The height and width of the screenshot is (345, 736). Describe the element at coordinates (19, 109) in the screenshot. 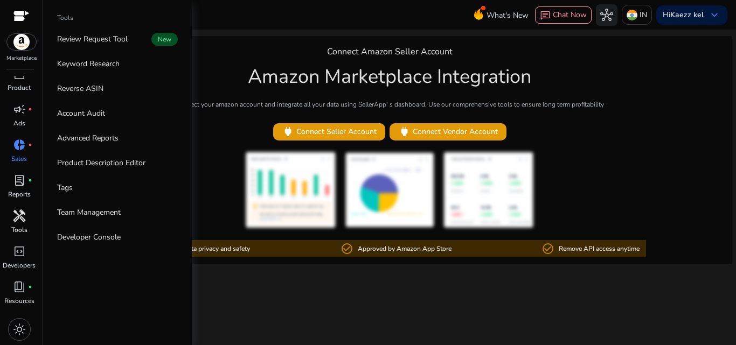

I see `span: campaign` at that location.